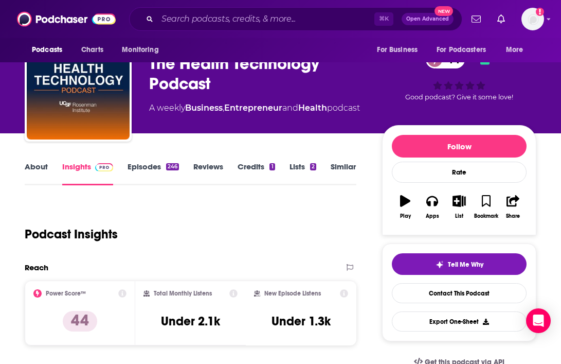  Describe the element at coordinates (428, 19) in the screenshot. I see `button: Open AdvancedNew` at that location.